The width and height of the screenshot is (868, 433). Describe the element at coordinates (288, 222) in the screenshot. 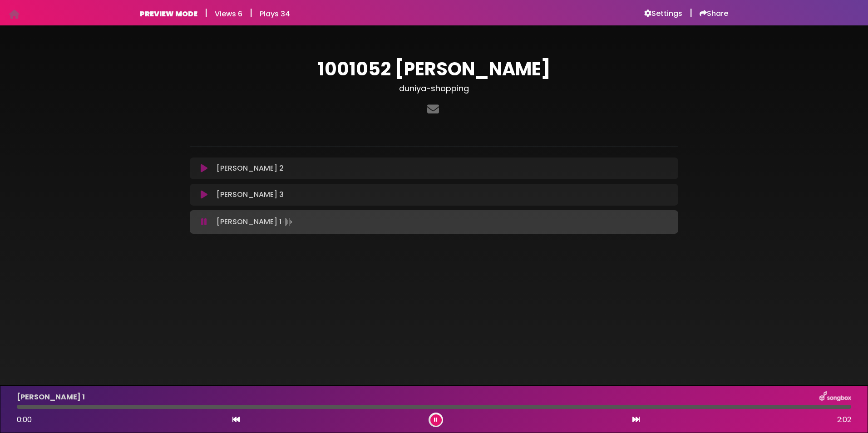

I see `img: waveform4.gif` at that location.